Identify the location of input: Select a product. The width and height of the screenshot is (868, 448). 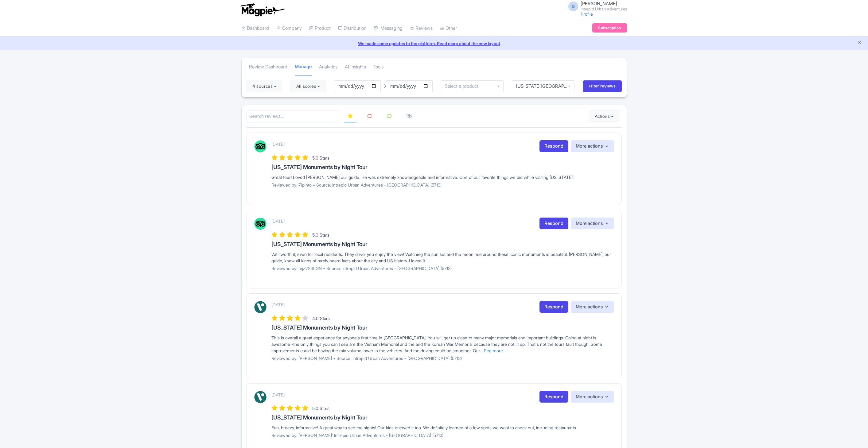
(464, 86).